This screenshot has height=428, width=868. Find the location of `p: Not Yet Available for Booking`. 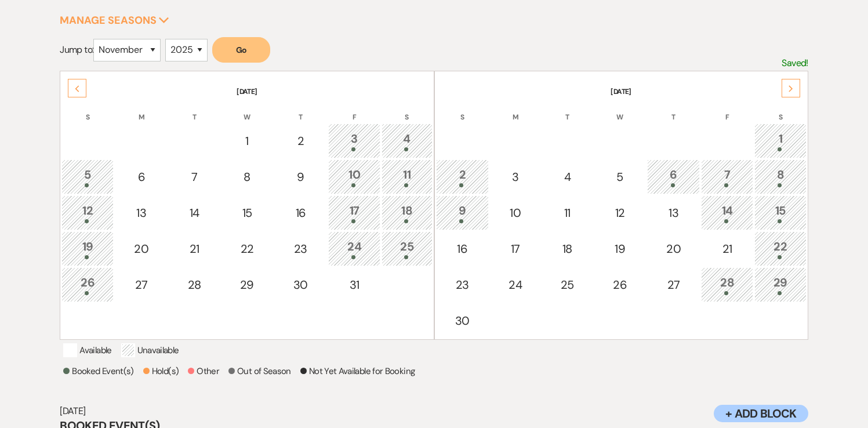

p: Not Yet Available for Booking is located at coordinates (357, 371).